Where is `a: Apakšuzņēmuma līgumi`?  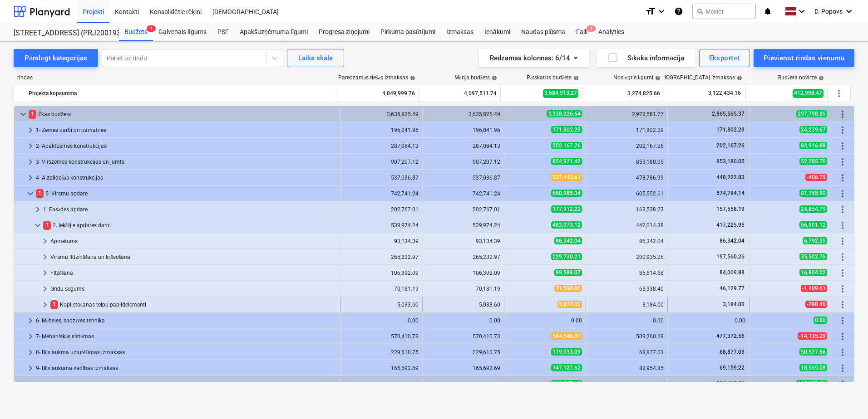 a: Apakšuzņēmuma līgumi is located at coordinates (274, 32).